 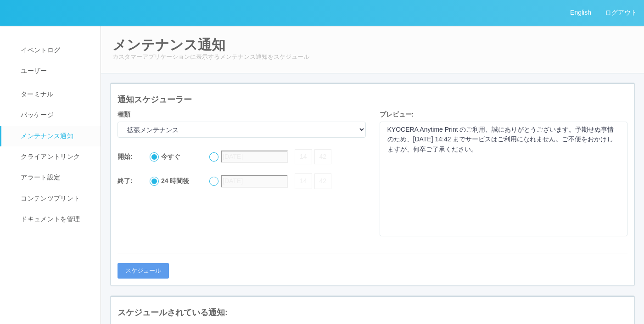 I want to click on a: ドキュメントを管理, so click(x=55, y=218).